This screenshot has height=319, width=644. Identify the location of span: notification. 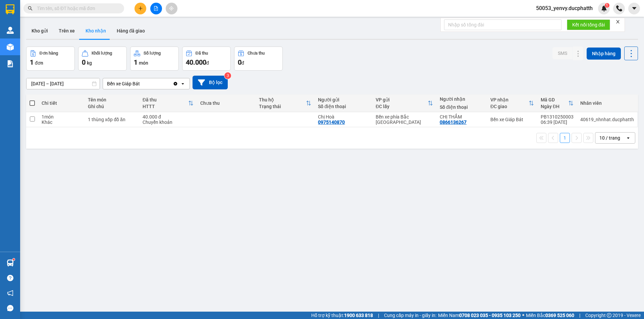
(10, 293).